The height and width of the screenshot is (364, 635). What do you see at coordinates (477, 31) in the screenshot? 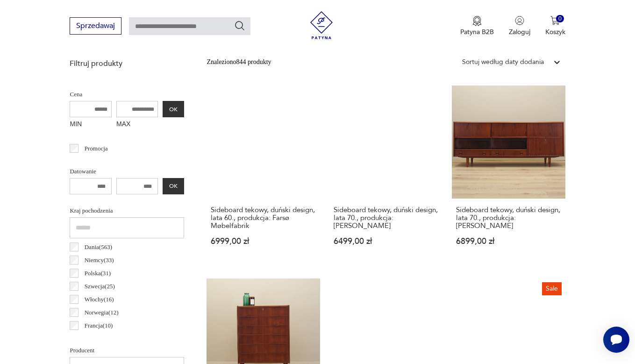
I see `p: Patyna B2B` at bounding box center [477, 31].